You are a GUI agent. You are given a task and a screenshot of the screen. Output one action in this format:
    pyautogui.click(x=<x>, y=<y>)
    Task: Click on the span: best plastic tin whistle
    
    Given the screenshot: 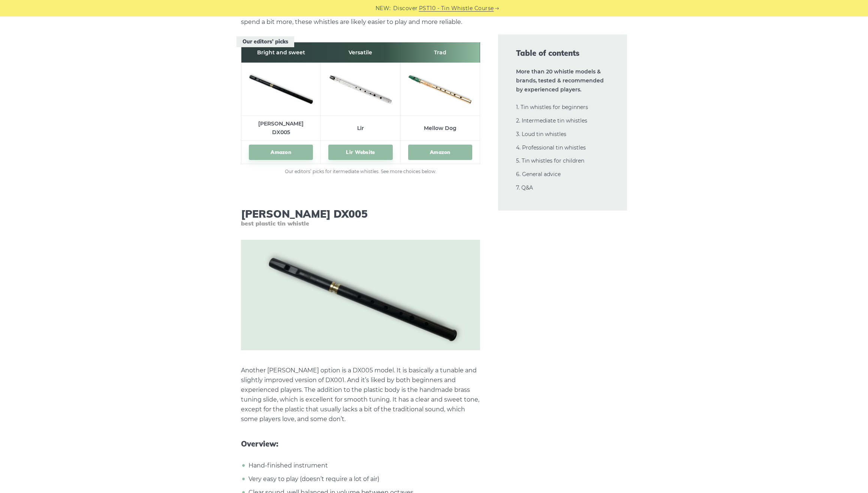 What is the action you would take?
    pyautogui.click(x=360, y=224)
    